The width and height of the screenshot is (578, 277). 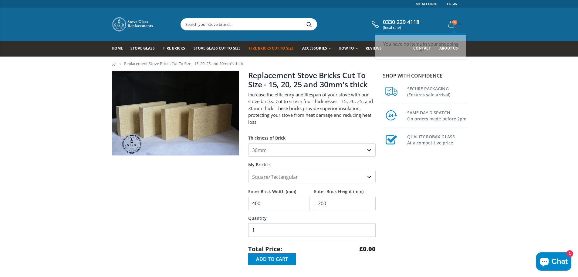 I want to click on p: Shop with confidence, so click(x=425, y=76).